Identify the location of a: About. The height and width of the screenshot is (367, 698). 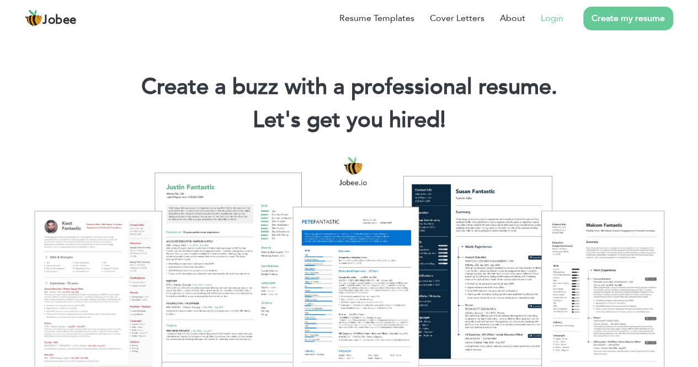
(512, 18).